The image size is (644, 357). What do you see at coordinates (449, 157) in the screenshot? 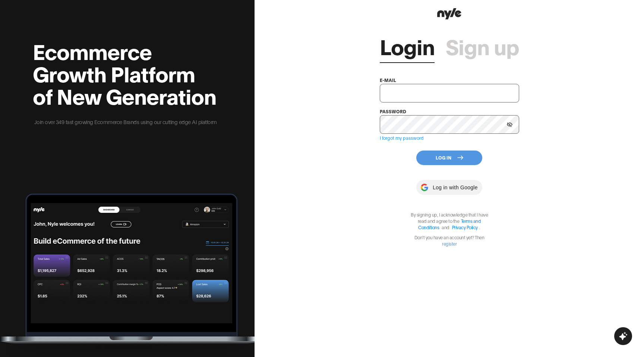
I see `button: Log In` at bounding box center [449, 157].